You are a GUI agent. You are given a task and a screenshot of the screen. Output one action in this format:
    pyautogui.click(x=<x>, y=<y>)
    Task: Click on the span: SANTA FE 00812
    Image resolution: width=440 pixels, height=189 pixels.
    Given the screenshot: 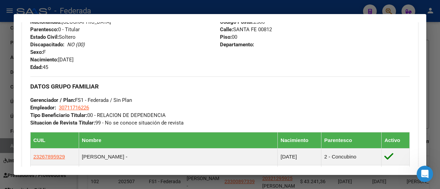 What is the action you would take?
    pyautogui.click(x=246, y=30)
    